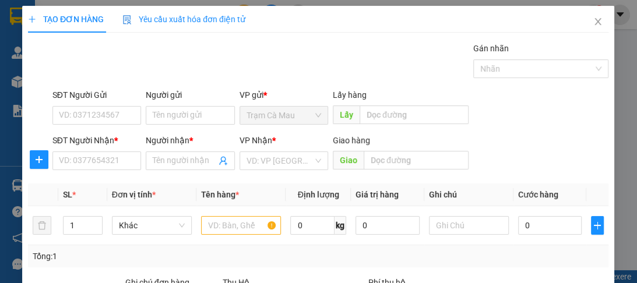  What do you see at coordinates (491, 48) in the screenshot?
I see `label: Gán nhãn` at bounding box center [491, 48].